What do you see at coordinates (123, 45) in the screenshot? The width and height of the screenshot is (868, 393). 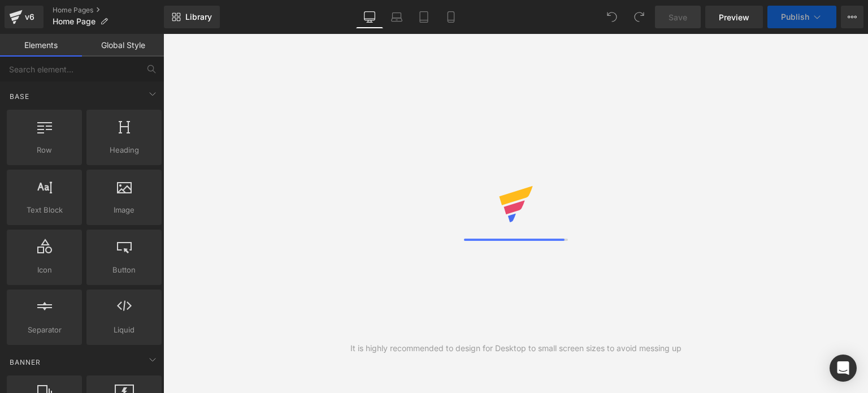 I see `a: Global Style` at bounding box center [123, 45].